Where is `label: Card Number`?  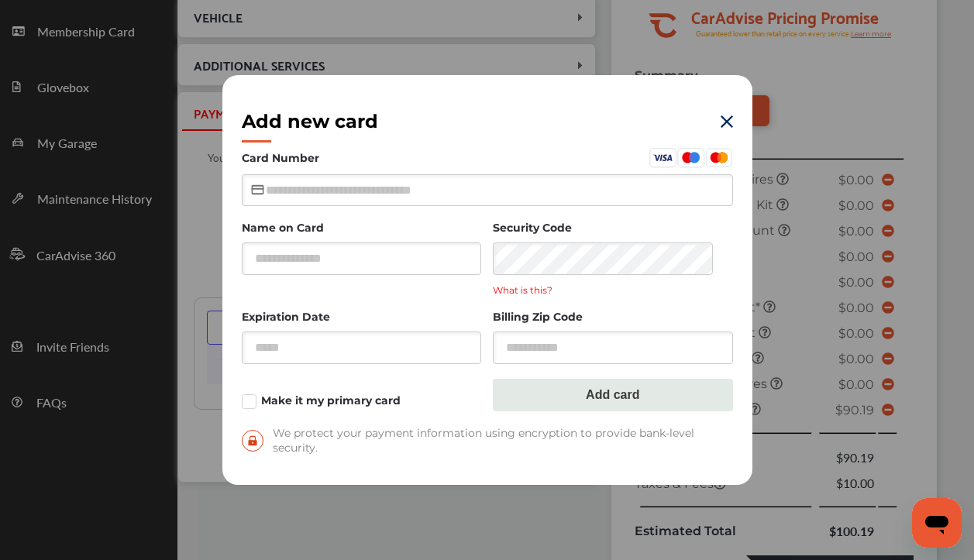 label: Card Number is located at coordinates (488, 160).